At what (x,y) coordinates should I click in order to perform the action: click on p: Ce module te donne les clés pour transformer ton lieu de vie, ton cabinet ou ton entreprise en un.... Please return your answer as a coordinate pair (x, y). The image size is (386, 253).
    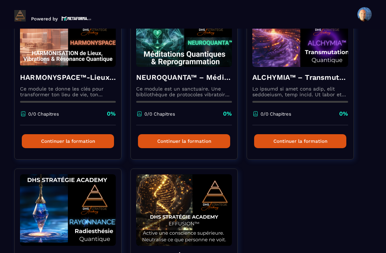
    Looking at the image, I should click on (68, 91).